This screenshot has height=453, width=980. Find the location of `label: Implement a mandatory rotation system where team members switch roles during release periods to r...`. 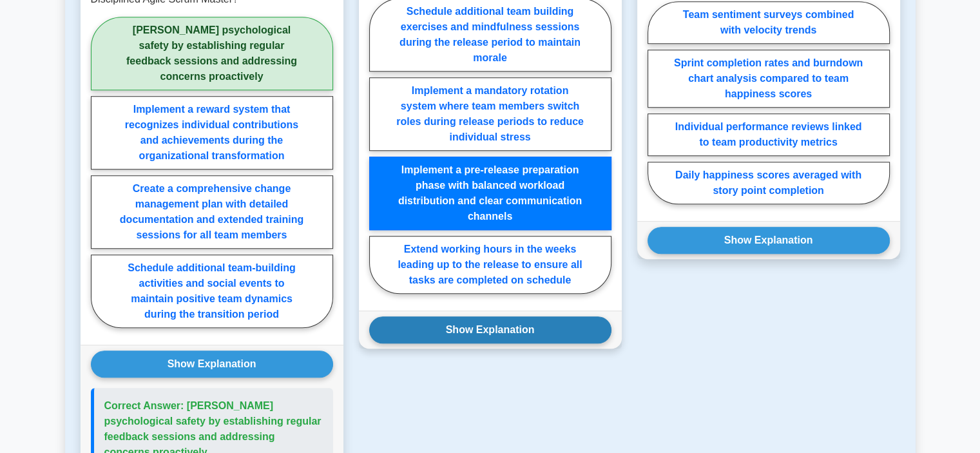

label: Implement a mandatory rotation system where team members switch roles during release periods to r... is located at coordinates (490, 114).